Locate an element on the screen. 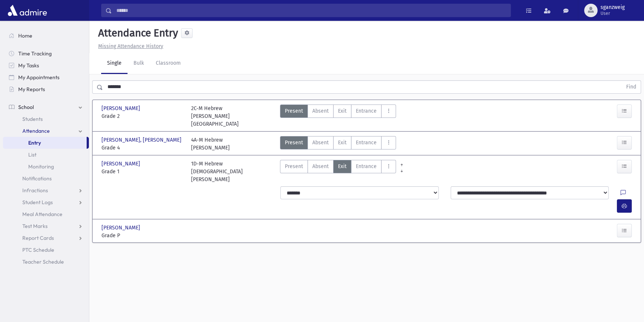 The image size is (644, 322). h5: Attendance Entry is located at coordinates (137, 33).